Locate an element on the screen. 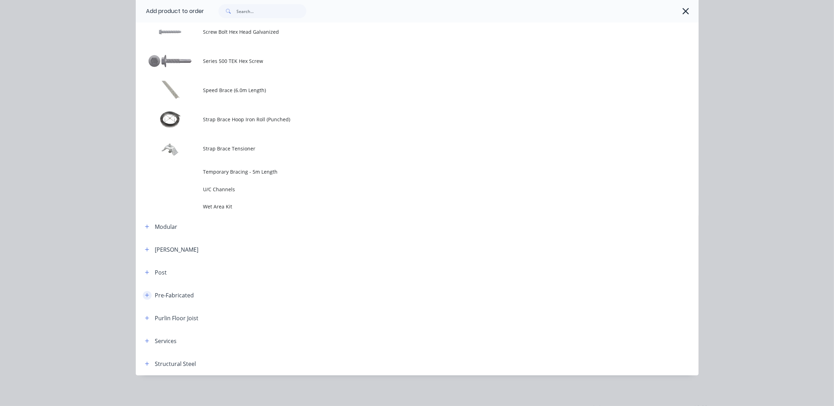 This screenshot has height=406, width=834. div: Purlin Floor Joist is located at coordinates (177, 318).